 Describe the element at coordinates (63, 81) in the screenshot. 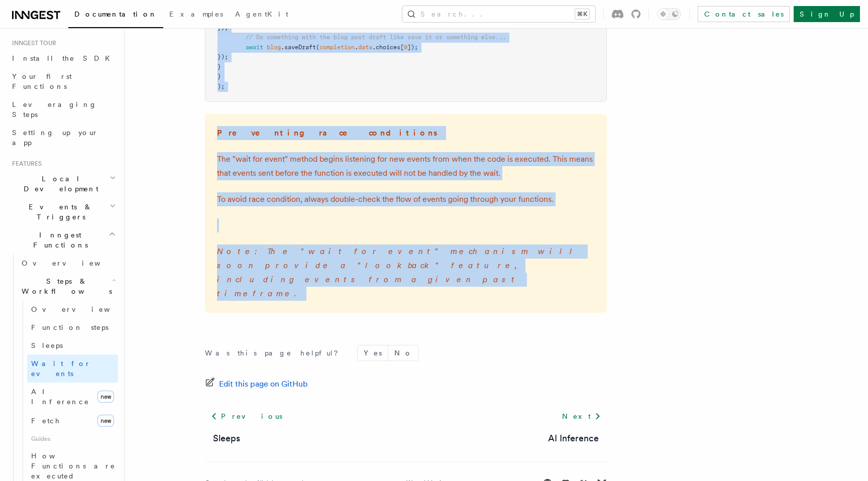

I see `a: Your first Functions` at that location.